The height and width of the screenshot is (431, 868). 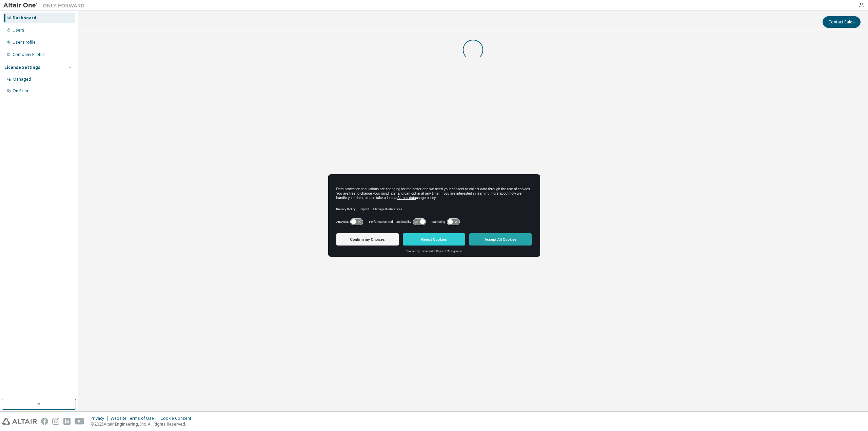 I want to click on div: User Profile, so click(x=24, y=42).